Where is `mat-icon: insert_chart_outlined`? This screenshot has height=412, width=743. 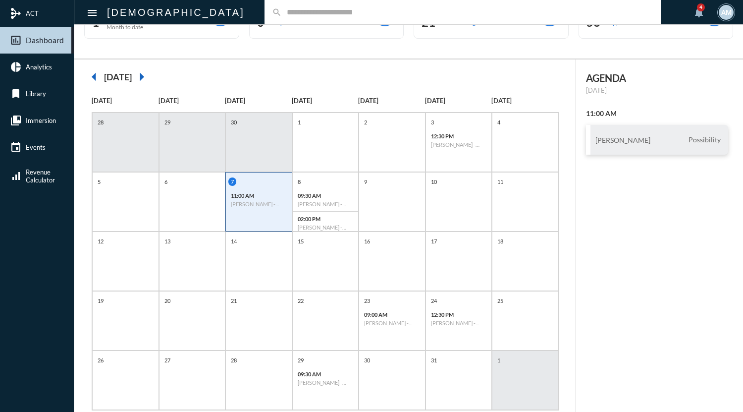
mat-icon: insert_chart_outlined is located at coordinates (16, 40).